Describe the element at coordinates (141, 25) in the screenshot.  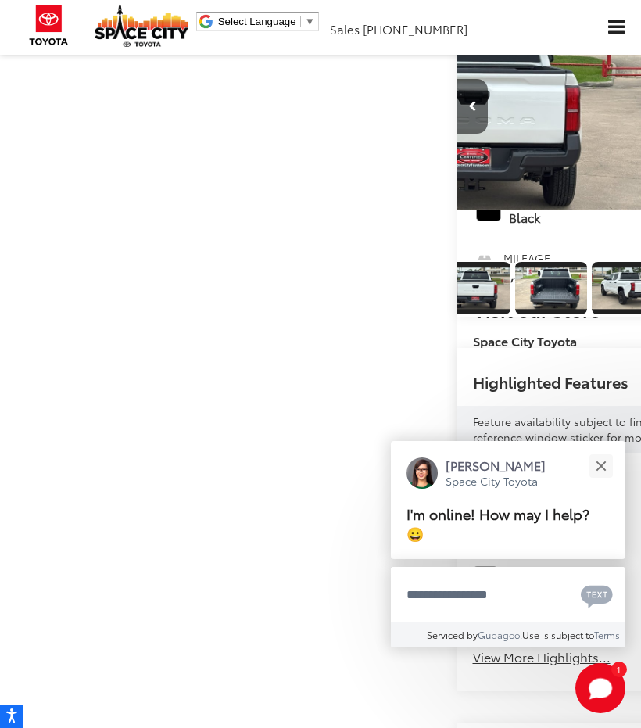
I see `img: Space City Toyota` at that location.